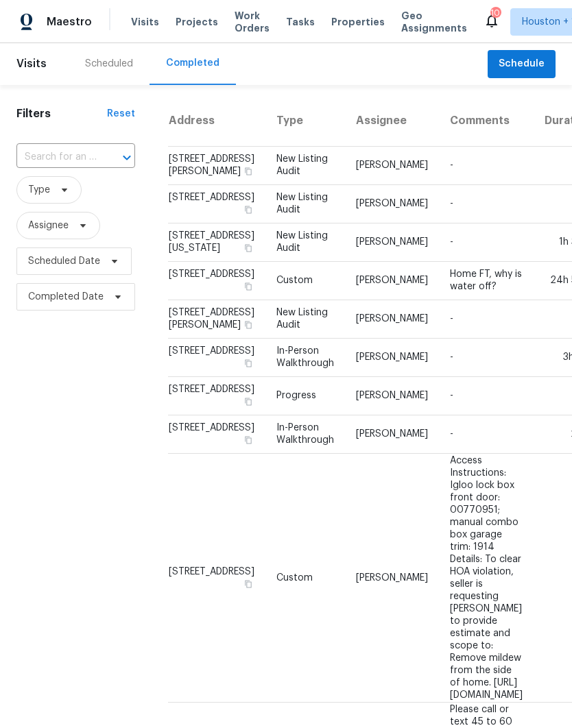 This screenshot has height=728, width=572. What do you see at coordinates (39, 190) in the screenshot?
I see `span: Type` at bounding box center [39, 190].